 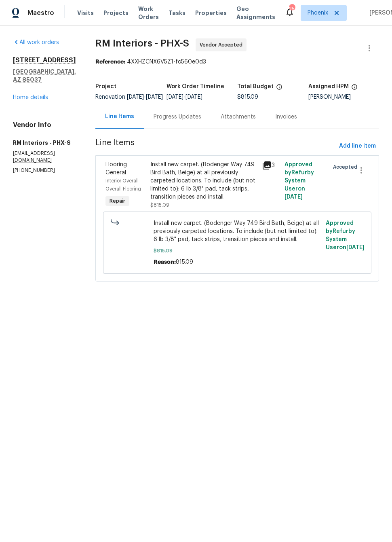 I want to click on h5: Total Budget, so click(x=256, y=87).